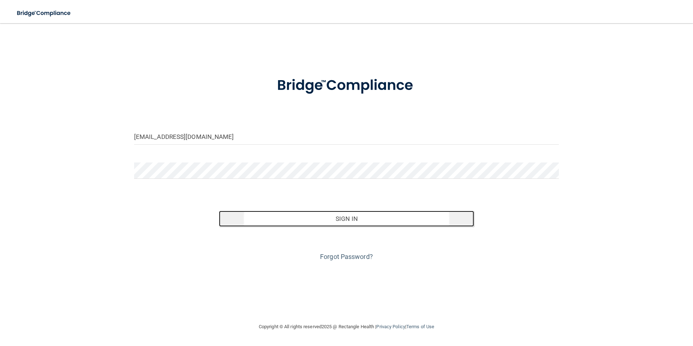 The image size is (693, 346). Describe the element at coordinates (390, 326) in the screenshot. I see `a: Privacy Policy` at that location.